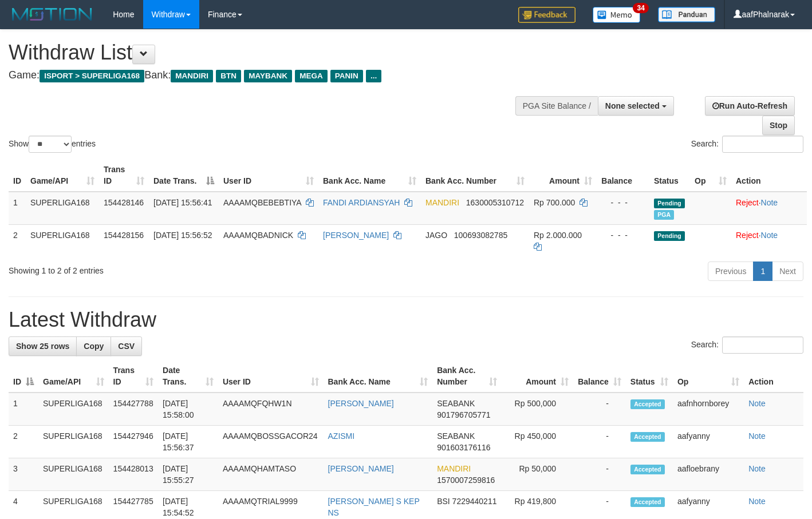 The image size is (812, 519). Describe the element at coordinates (50, 144) in the screenshot. I see `select: Showentries` at that location.